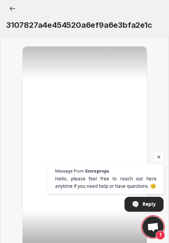 The image size is (169, 243). Describe the element at coordinates (149, 204) in the screenshot. I see `span: Reply` at that location.